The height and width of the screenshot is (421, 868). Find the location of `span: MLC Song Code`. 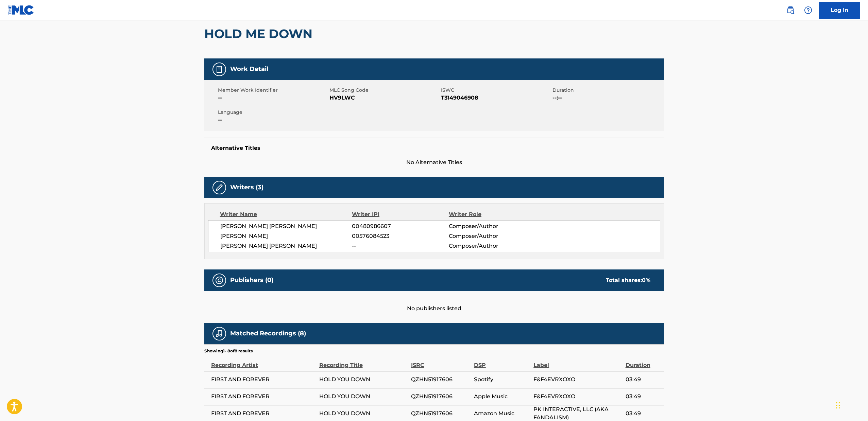

span: MLC Song Code is located at coordinates (384, 90).